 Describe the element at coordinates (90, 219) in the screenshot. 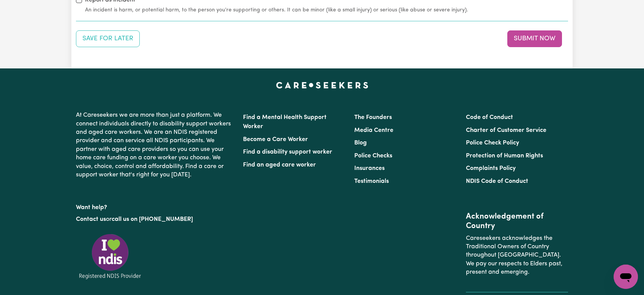

I see `a: Contact us` at that location.